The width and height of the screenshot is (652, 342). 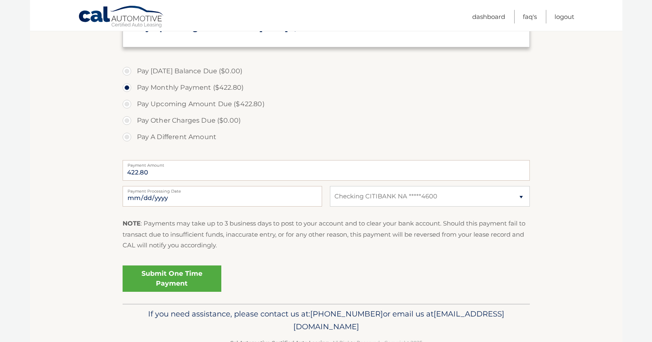 What do you see at coordinates (326, 234) in the screenshot?
I see `p: : Payments may take up to 3 business days to post to your account and to clear your bank account....` at bounding box center [326, 234].